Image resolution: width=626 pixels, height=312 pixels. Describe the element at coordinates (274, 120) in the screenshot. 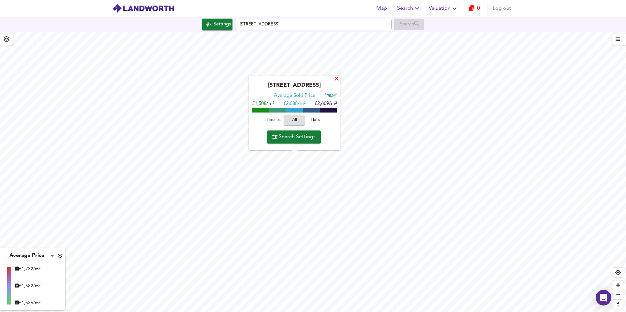

I see `button: Houses` at that location.